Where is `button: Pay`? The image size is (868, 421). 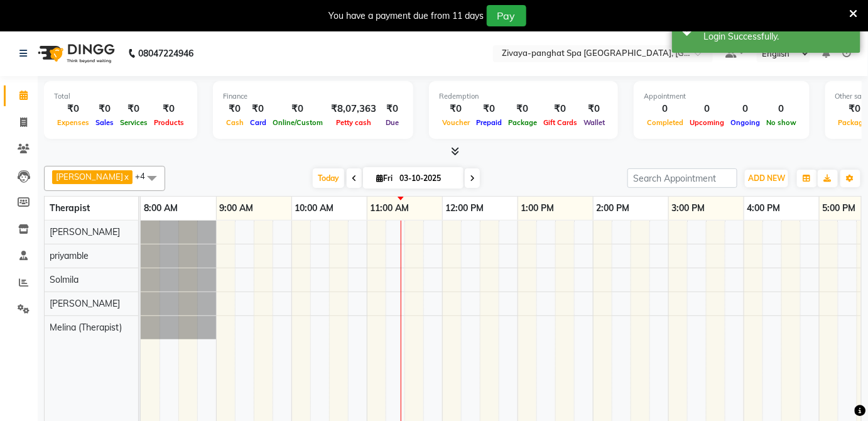
button: Pay is located at coordinates (506, 15).